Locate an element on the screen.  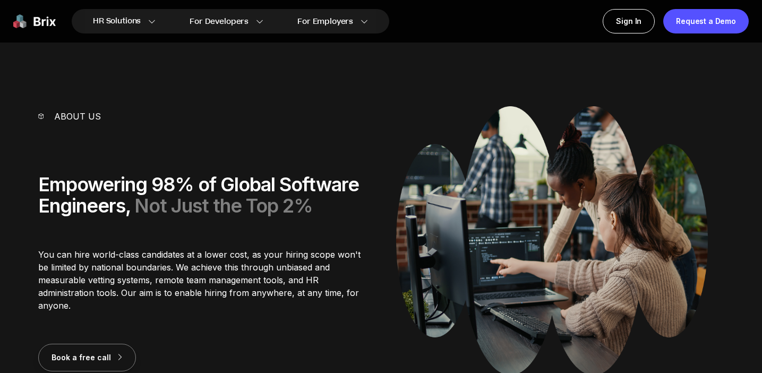
a: Book a free call is located at coordinates (87, 357).